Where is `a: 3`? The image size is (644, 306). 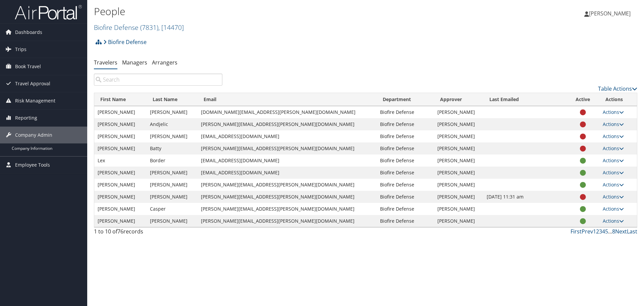
a: 3 is located at coordinates (600, 231).